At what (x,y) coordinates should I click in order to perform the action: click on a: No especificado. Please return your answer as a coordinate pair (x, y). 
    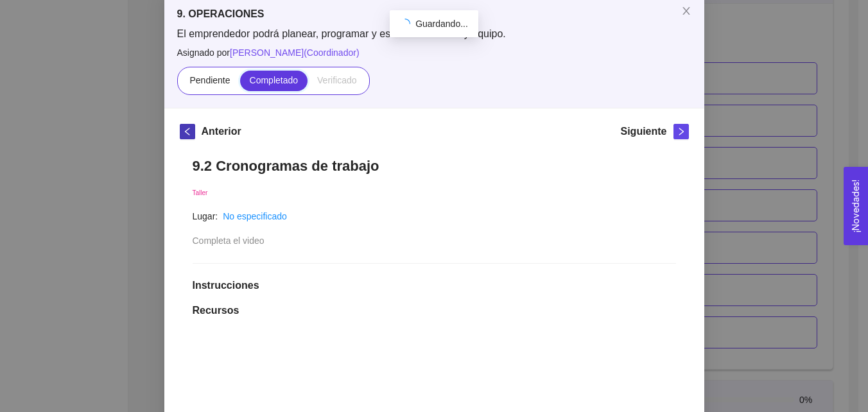
    Looking at the image, I should click on (255, 216).